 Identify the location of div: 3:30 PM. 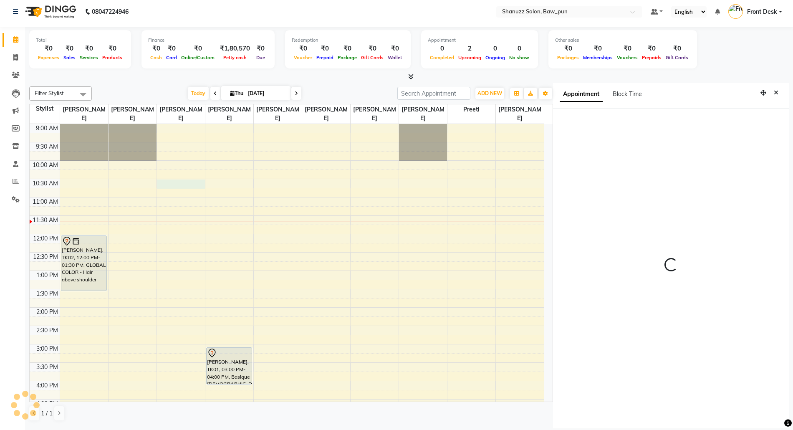
(47, 367).